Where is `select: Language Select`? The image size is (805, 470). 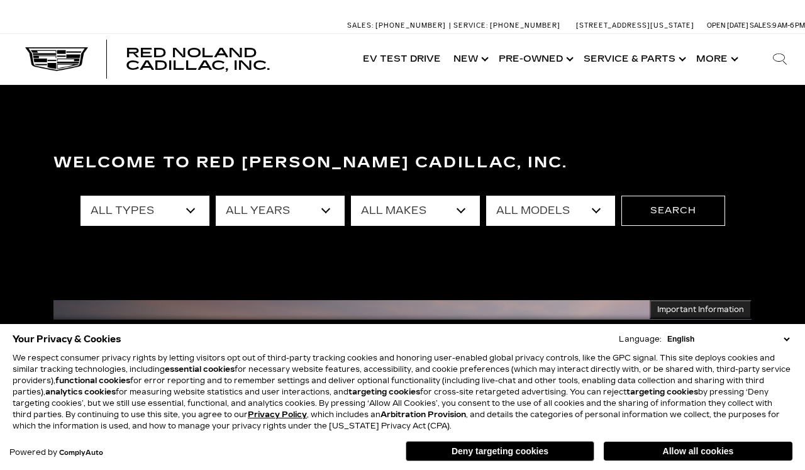 select: Language Select is located at coordinates (728, 339).